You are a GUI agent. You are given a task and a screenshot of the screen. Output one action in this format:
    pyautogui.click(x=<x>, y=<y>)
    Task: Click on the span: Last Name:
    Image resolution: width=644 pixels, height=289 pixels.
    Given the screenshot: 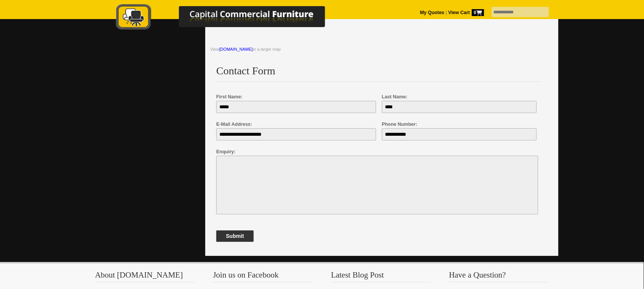 What is the action you would take?
    pyautogui.click(x=395, y=98)
    